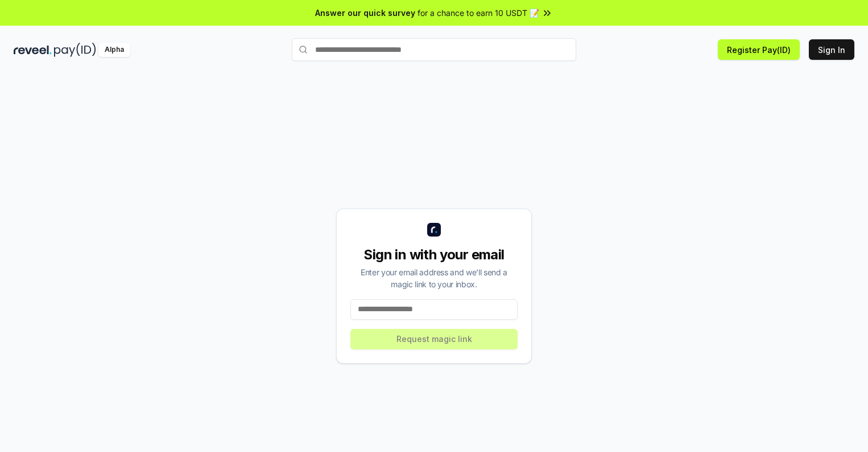  What do you see at coordinates (114, 49) in the screenshot?
I see `div: Alpha` at bounding box center [114, 49].